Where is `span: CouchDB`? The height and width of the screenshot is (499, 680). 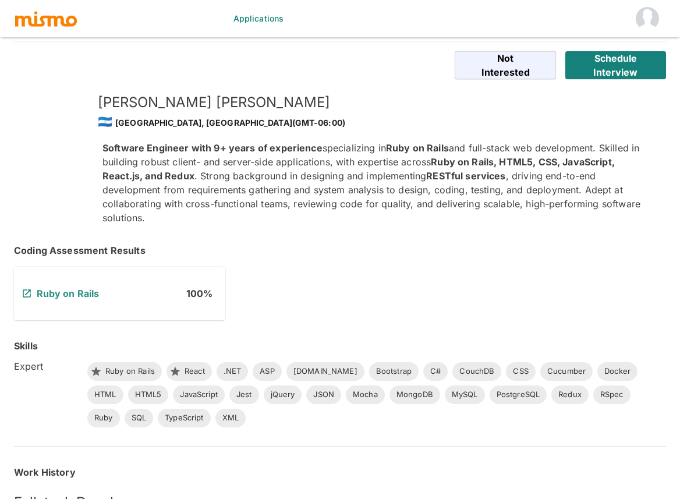
span: CouchDB is located at coordinates (477, 372).